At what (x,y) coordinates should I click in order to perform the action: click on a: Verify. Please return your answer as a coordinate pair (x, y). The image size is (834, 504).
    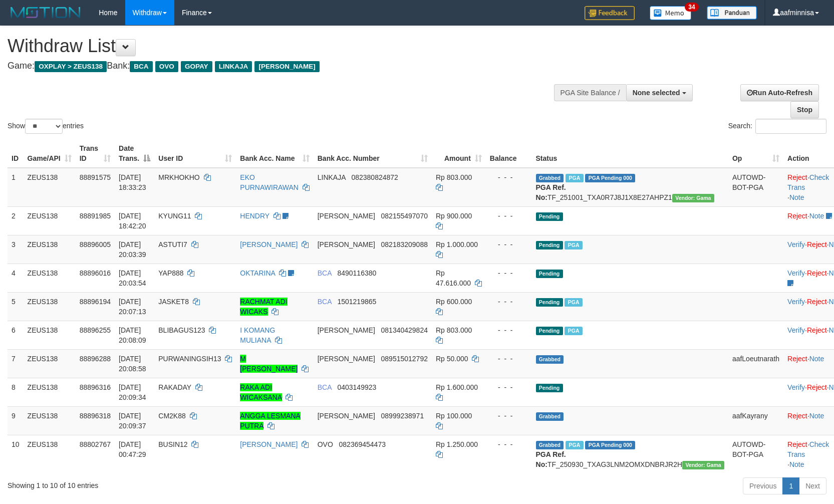
    Looking at the image, I should click on (796, 330).